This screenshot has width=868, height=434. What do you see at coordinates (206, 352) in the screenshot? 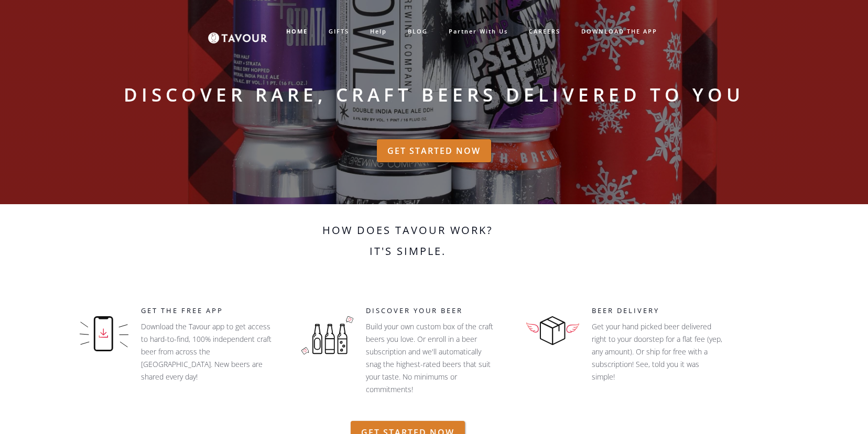
I see `p: Download the Tavour app to get access to hard-to-find, 100% independent craft beer from across th...` at bounding box center [206, 352].